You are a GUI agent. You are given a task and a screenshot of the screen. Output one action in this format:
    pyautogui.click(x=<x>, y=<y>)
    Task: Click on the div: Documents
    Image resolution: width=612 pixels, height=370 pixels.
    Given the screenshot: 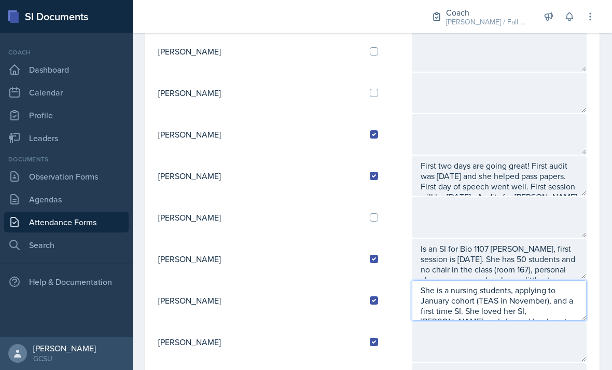 What is the action you would take?
    pyautogui.click(x=66, y=159)
    